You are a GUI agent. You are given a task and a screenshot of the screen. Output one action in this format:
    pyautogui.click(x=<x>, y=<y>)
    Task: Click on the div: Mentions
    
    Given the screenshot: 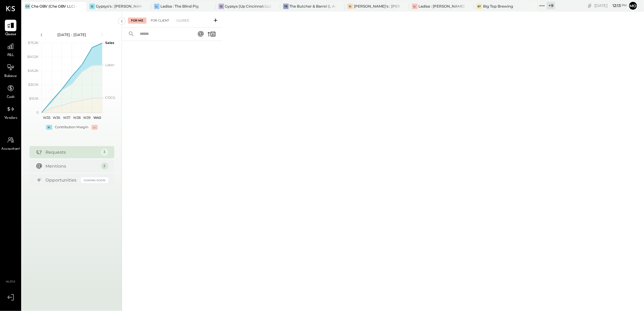 What is the action you would take?
    pyautogui.click(x=72, y=166)
    